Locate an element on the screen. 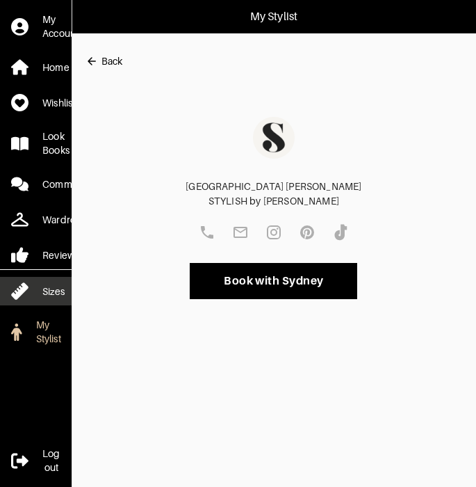 The width and height of the screenshot is (476, 487). div: Comments is located at coordinates (66, 184).